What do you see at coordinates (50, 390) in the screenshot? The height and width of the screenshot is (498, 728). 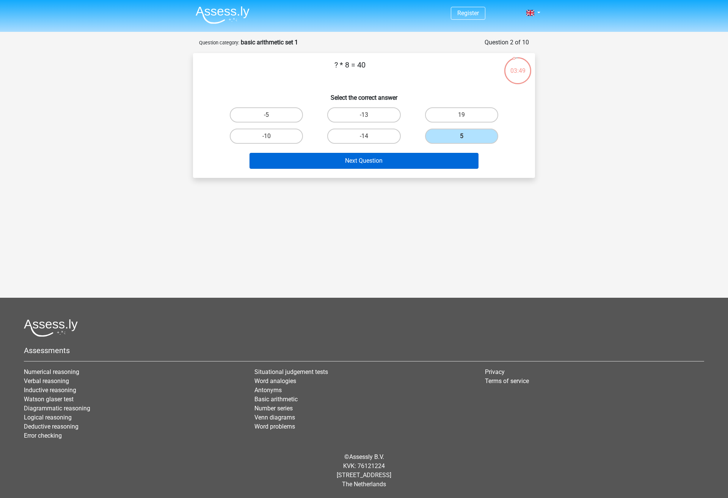 I see `a: Inductive reasoning` at bounding box center [50, 390].